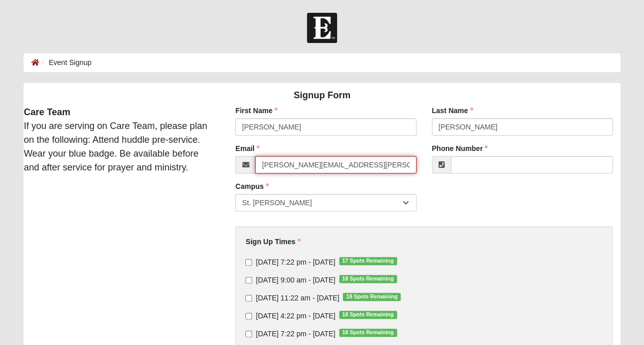 The width and height of the screenshot is (644, 345). Describe the element at coordinates (65, 62) in the screenshot. I see `li: Event Signup` at that location.